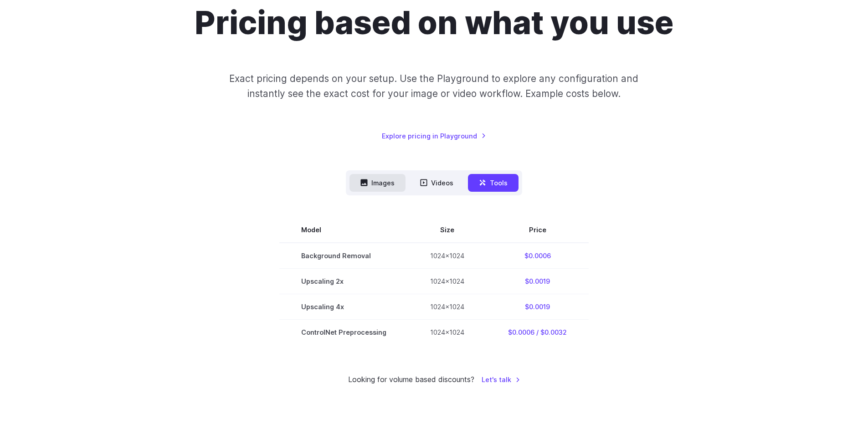 Image resolution: width=868 pixels, height=434 pixels. I want to click on td: Upscaling 4x, so click(344, 307).